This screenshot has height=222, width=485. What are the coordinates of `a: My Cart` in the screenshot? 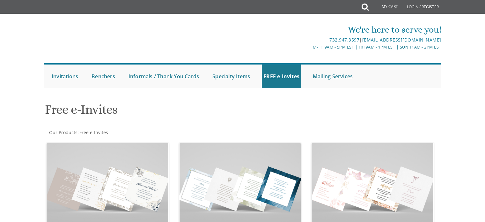 It's located at (385, 7).